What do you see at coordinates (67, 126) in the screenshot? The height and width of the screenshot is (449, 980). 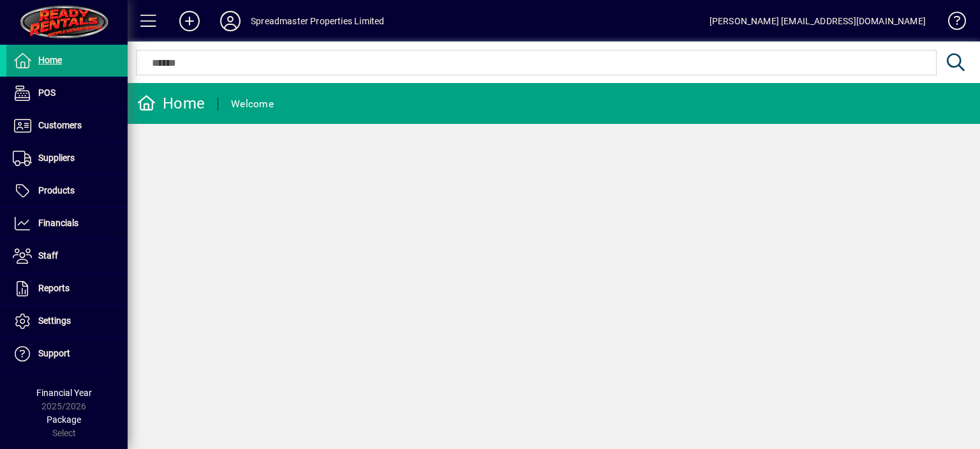 I see `a: Customers` at bounding box center [67, 126].